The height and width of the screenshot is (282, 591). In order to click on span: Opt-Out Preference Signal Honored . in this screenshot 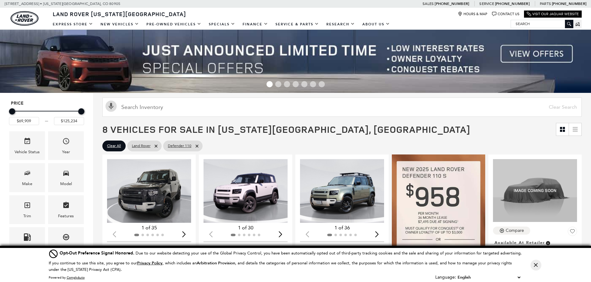, I will do `click(97, 253)`.